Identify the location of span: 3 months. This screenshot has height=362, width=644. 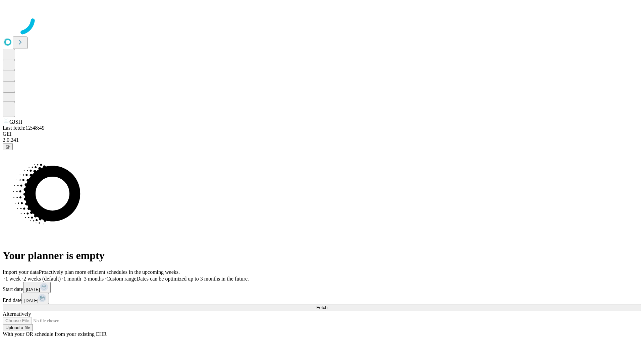
(93, 278).